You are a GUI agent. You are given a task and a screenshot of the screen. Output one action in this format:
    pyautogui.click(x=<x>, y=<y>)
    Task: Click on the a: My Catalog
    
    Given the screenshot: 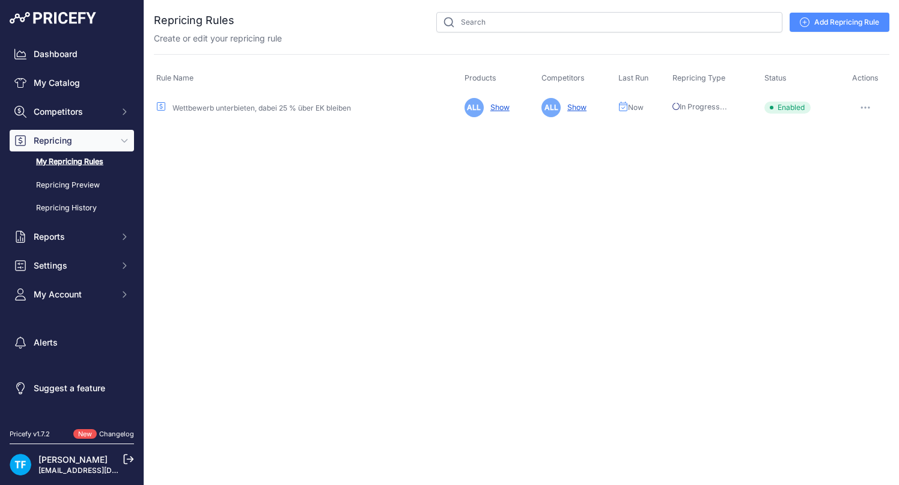 What is the action you would take?
    pyautogui.click(x=71, y=83)
    